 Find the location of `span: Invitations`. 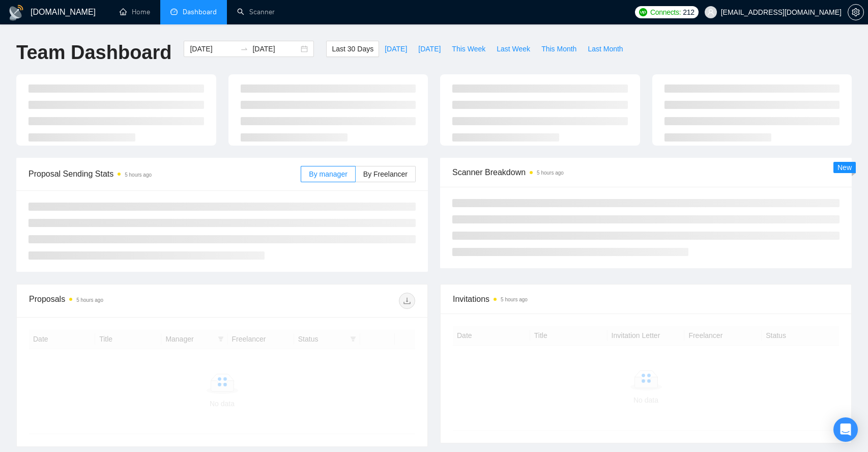

span: Invitations is located at coordinates (645, 299).